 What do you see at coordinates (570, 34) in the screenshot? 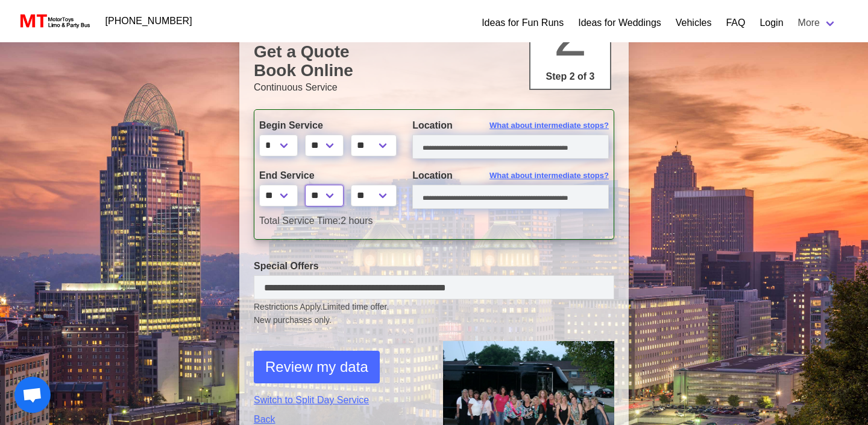
I see `span: 2` at bounding box center [570, 34].